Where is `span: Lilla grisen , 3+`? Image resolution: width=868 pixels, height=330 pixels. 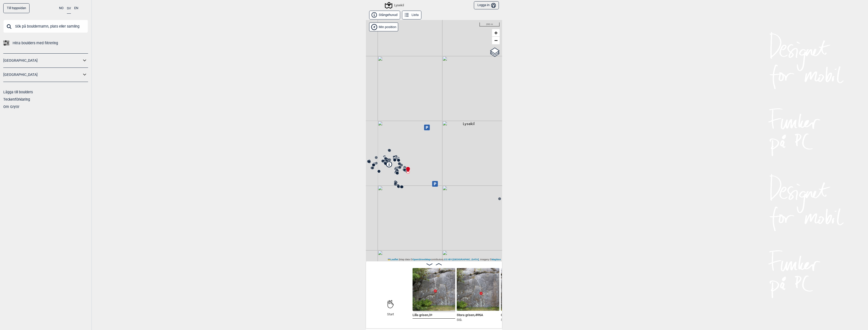 span: Lilla grisen , 3+ is located at coordinates (422, 314).